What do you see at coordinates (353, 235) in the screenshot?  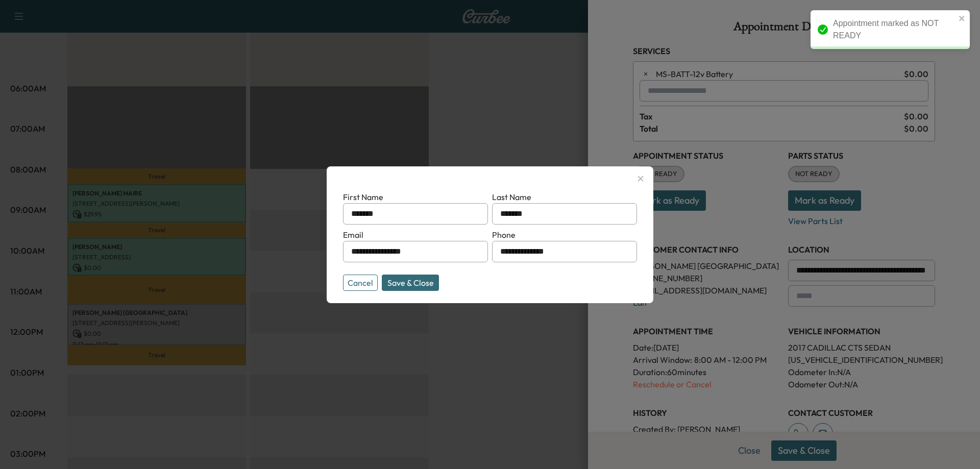 I see `label: Email` at bounding box center [353, 235].